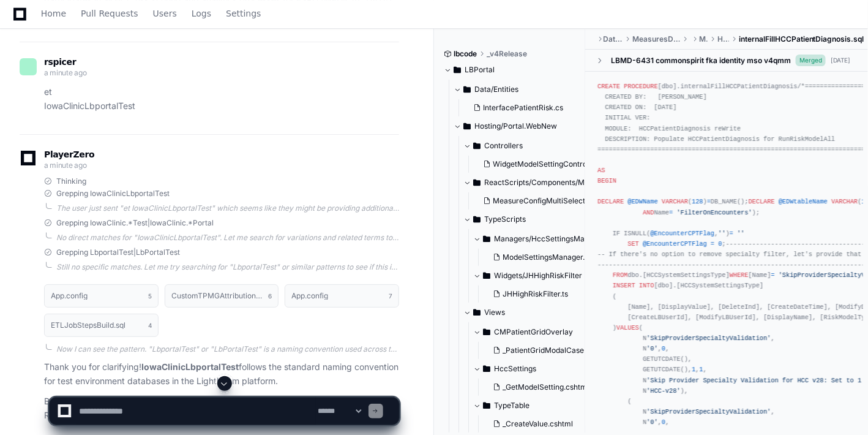 This screenshot has height=435, width=868. I want to click on span: 128, so click(698, 201).